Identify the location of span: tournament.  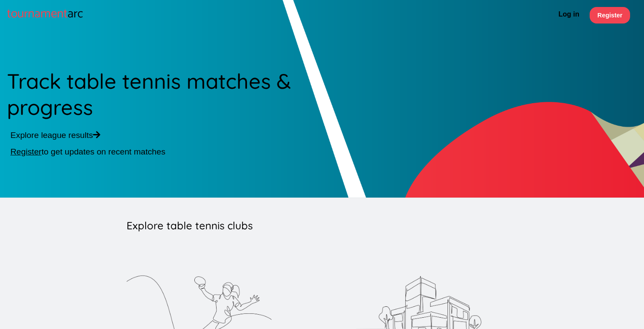
(37, 14).